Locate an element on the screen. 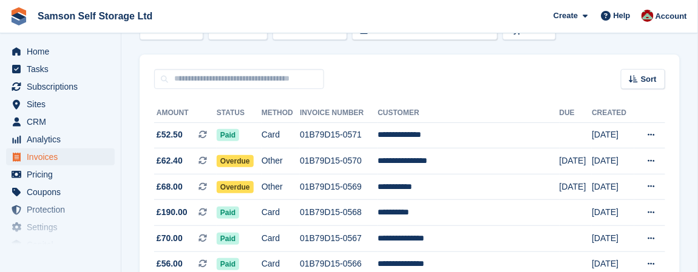  span: Subscriptions is located at coordinates (63, 87).